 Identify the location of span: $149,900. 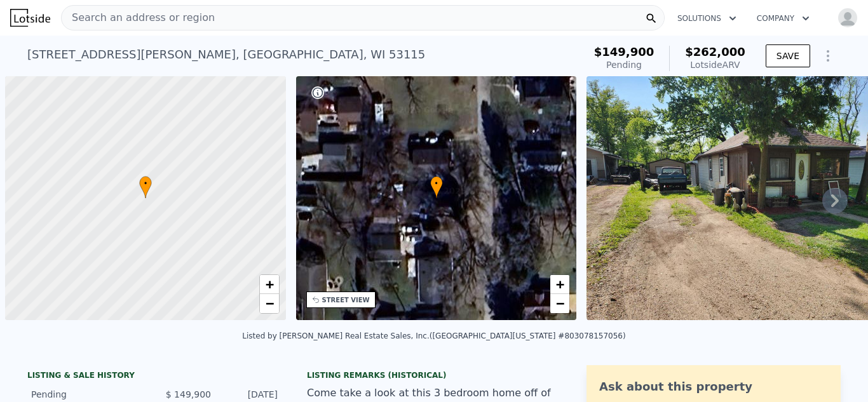
(624, 51).